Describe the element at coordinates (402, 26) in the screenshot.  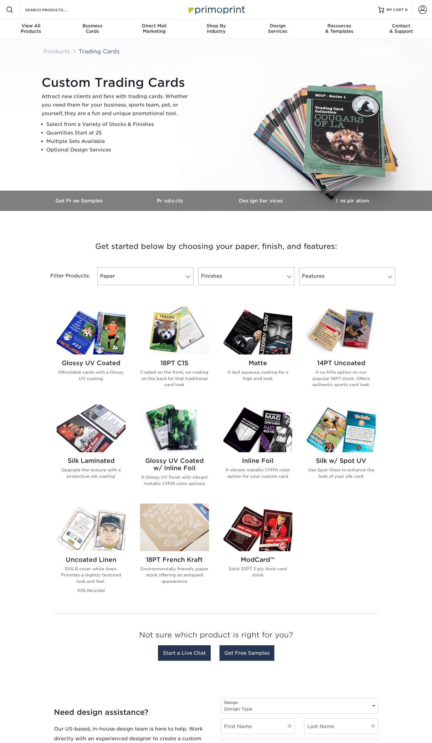
I see `span: Contact` at that location.